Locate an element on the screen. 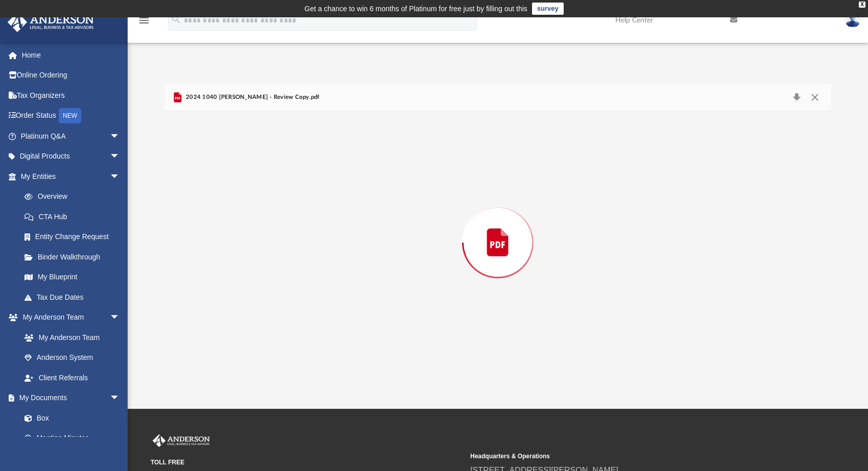 Image resolution: width=868 pixels, height=471 pixels. a: survey is located at coordinates (548, 9).